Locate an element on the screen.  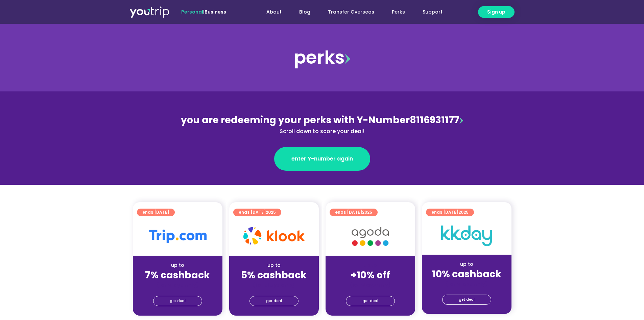
span: up to is located at coordinates (370, 265).